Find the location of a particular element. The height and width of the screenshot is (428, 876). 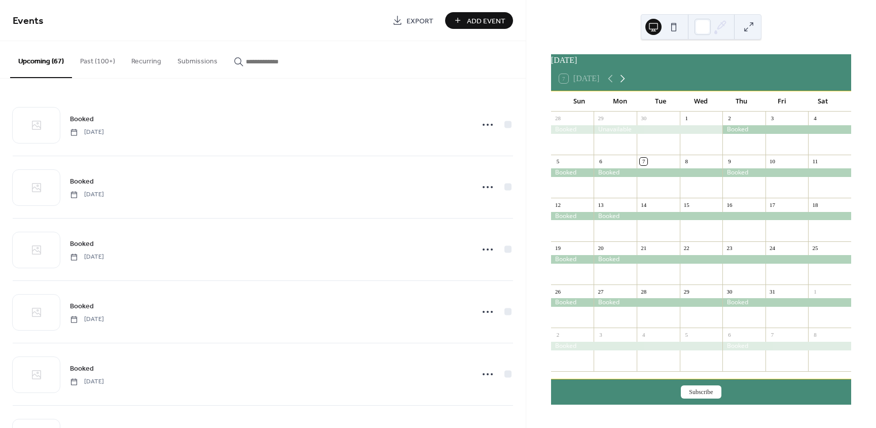

div: Sat is located at coordinates (823, 101).